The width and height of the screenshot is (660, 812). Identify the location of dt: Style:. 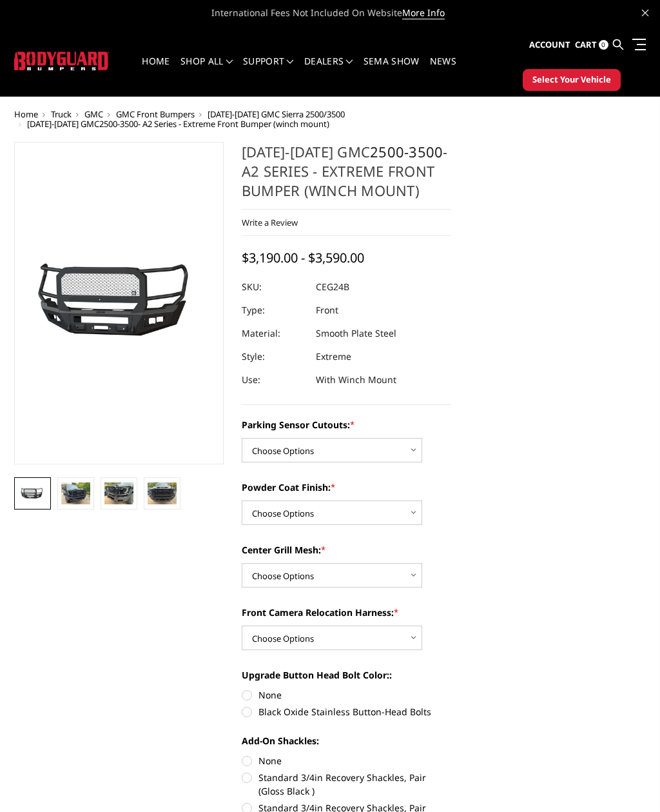
(274, 357).